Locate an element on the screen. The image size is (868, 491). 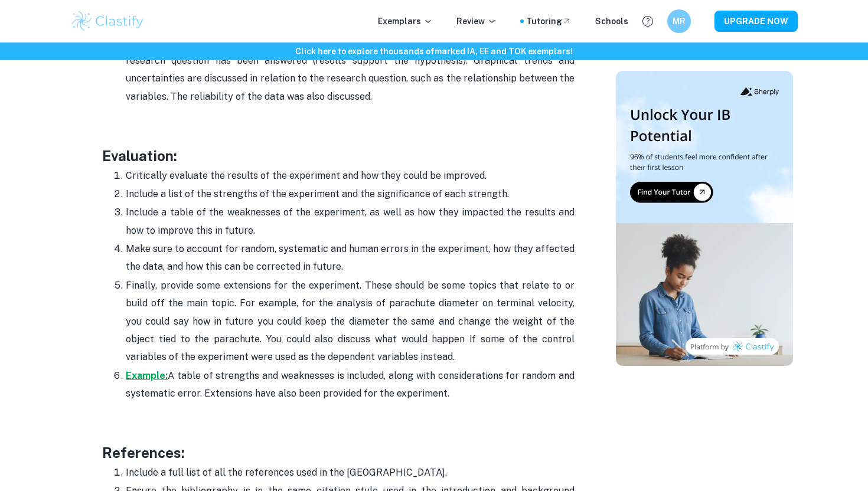
p: Finally, provide some extensions for the experiment. These should be some topics that relate to o... is located at coordinates (351, 322).